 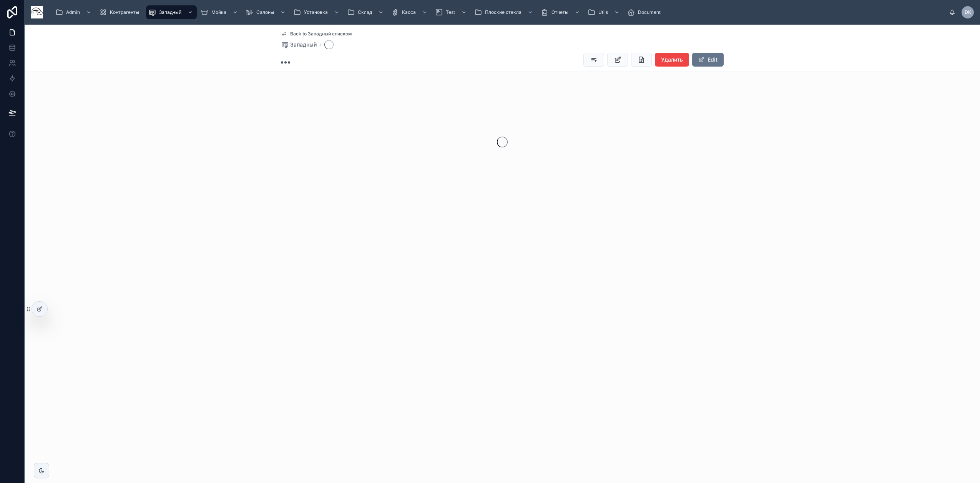 I want to click on span: Установка, so click(x=316, y=12).